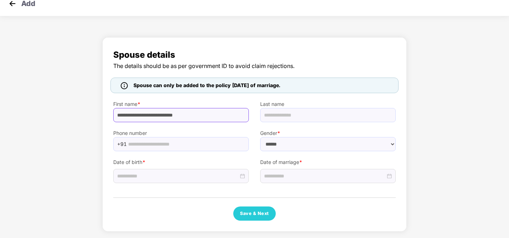  Describe the element at coordinates (254, 55) in the screenshot. I see `span: Spouse details` at that location.